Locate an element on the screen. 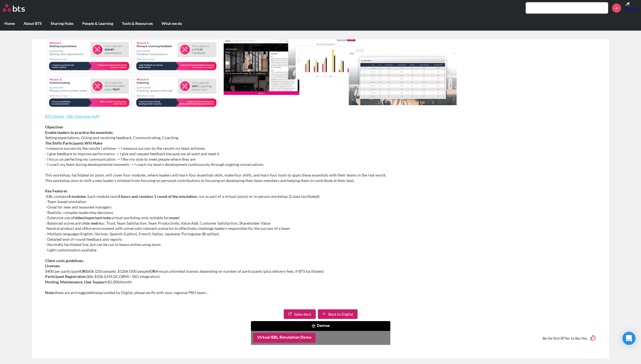  strong: video is located at coordinates (79, 217).